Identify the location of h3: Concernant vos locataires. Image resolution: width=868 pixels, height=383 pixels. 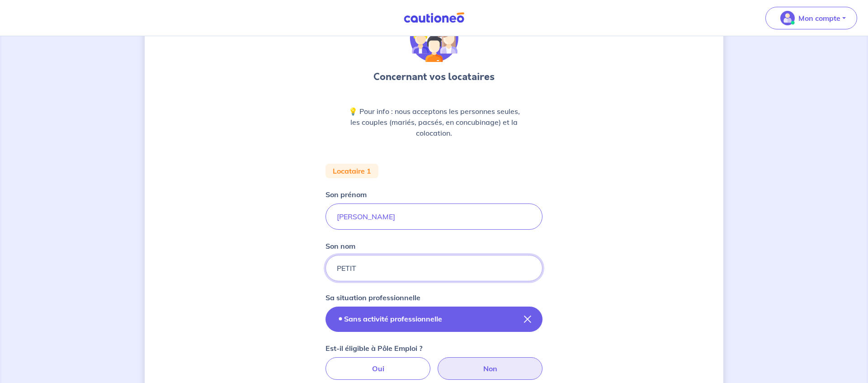
(434, 77).